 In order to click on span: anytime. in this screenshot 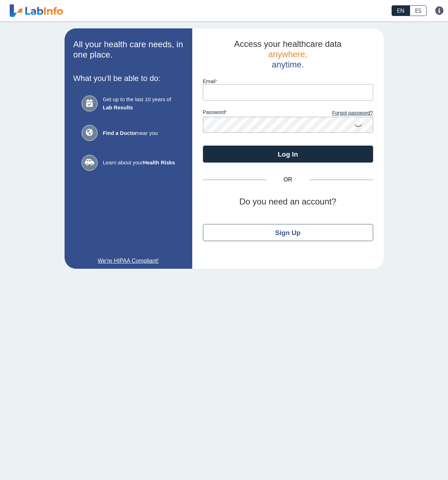, I will do `click(288, 64)`.